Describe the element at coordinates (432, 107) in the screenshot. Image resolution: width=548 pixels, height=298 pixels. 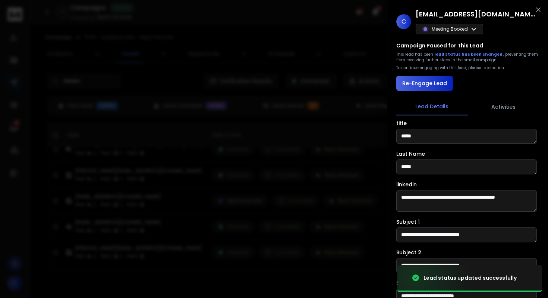
I see `button: Lead Details` at that location.